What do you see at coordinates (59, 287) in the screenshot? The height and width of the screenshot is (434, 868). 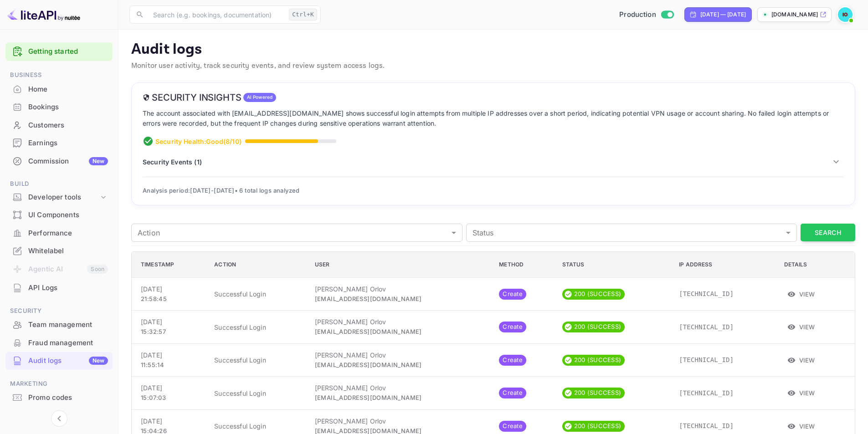 I see `a: API Logs` at bounding box center [59, 287].